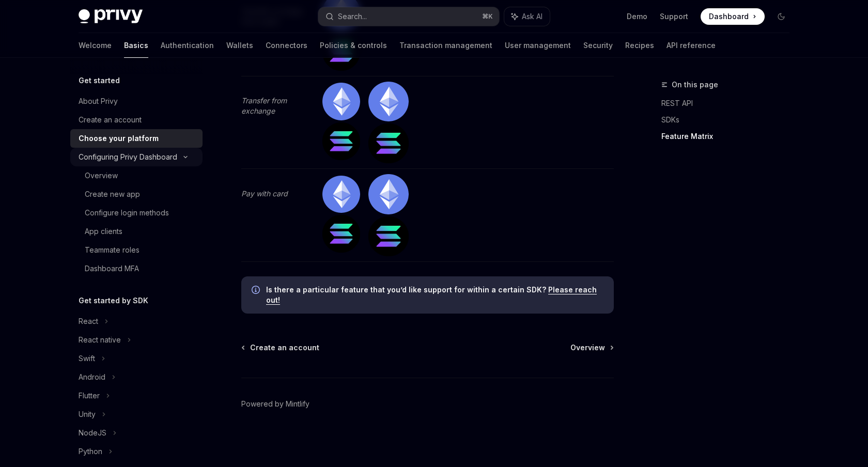  Describe the element at coordinates (187, 46) in the screenshot. I see `a: Authentication` at that location.